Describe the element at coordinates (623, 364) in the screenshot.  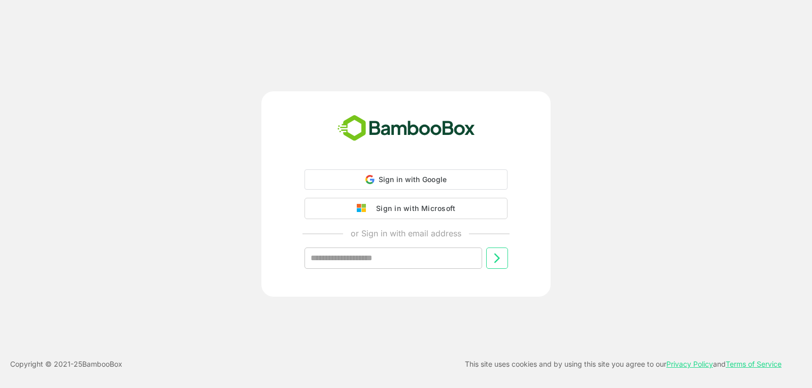
I see `p: This site uses cookies and by using this site you agree to our and` at that location.